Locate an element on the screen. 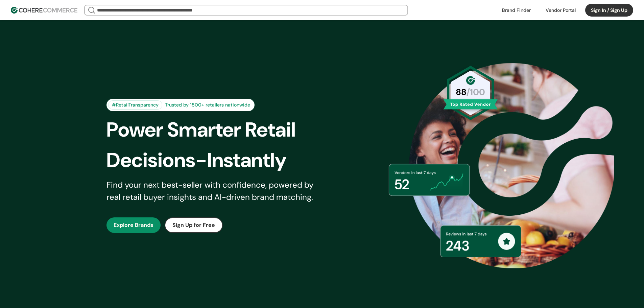  div: Find your next best-seller with confidence, powered by real retail buyer insights and AI-driven b... is located at coordinates (214, 191).